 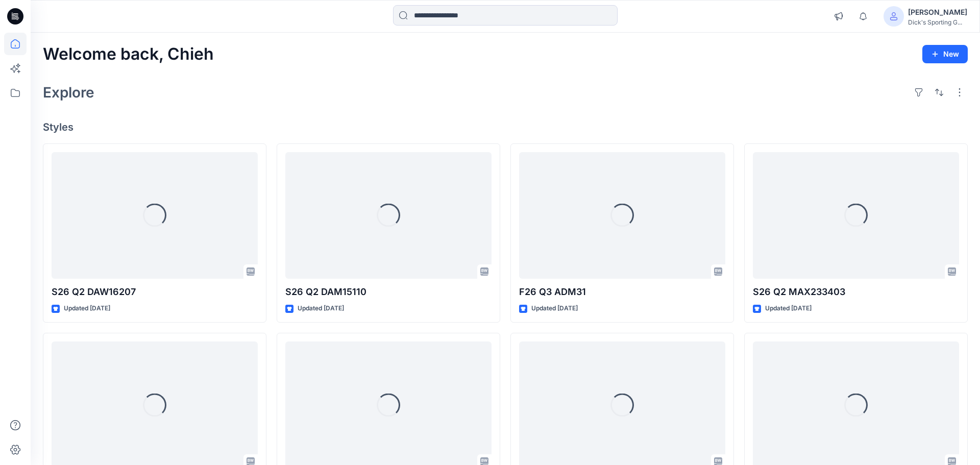 I want to click on p: S26 Q2 DAM15110, so click(x=389, y=292).